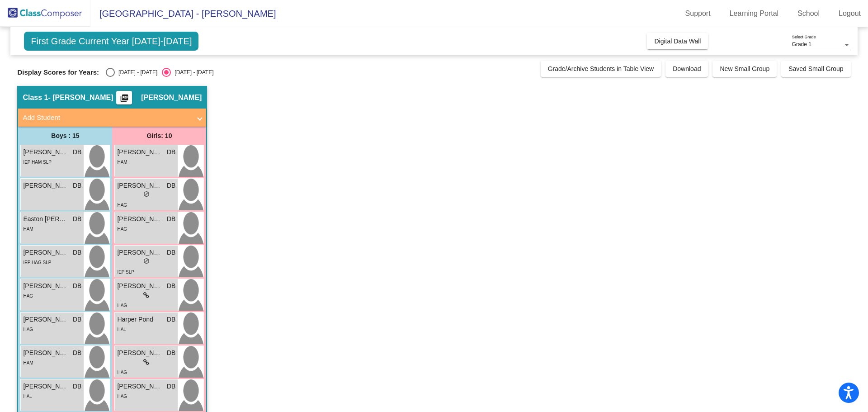  I want to click on span: Download, so click(687, 68).